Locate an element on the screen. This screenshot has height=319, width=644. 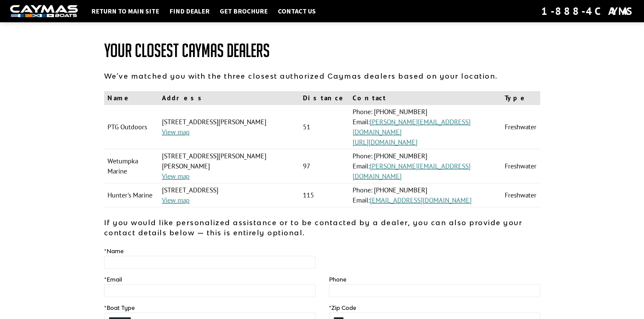
th: Type is located at coordinates (521, 98).